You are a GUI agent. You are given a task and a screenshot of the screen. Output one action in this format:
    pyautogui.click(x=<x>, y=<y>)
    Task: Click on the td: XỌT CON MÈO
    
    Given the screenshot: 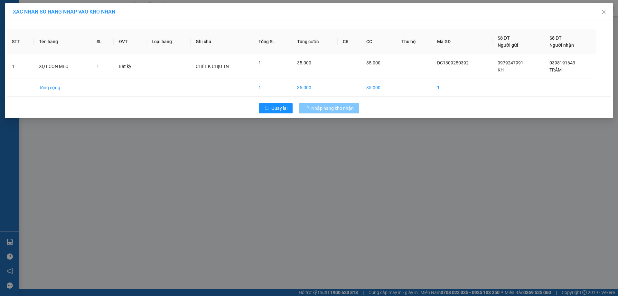 What is the action you would take?
    pyautogui.click(x=62, y=66)
    